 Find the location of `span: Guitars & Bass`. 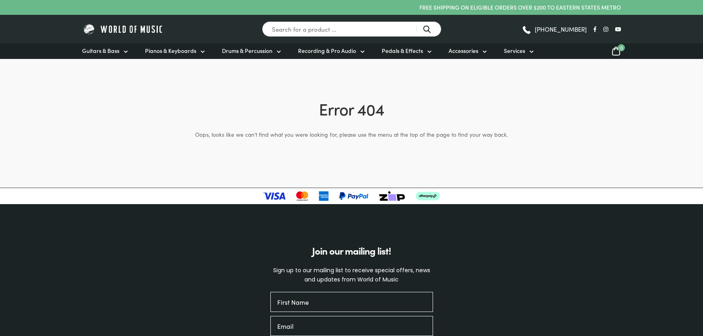

span: Guitars & Bass is located at coordinates (101, 50).